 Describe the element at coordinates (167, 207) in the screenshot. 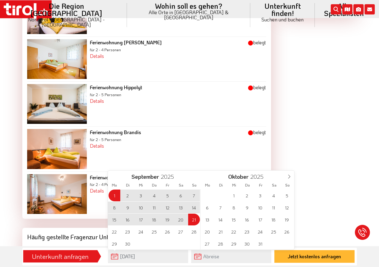

I see `span: September 12, 2025` at that location.